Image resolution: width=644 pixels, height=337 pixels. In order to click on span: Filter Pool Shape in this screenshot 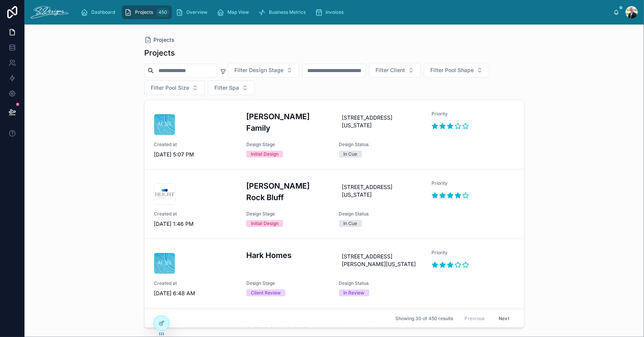, I will do `click(452, 70)`.